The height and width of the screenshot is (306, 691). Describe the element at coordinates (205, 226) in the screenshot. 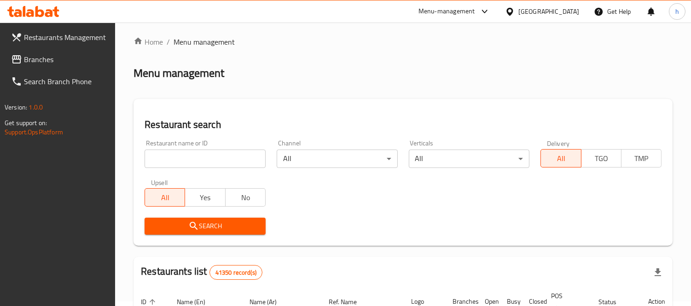

I see `button: Search` at that location.